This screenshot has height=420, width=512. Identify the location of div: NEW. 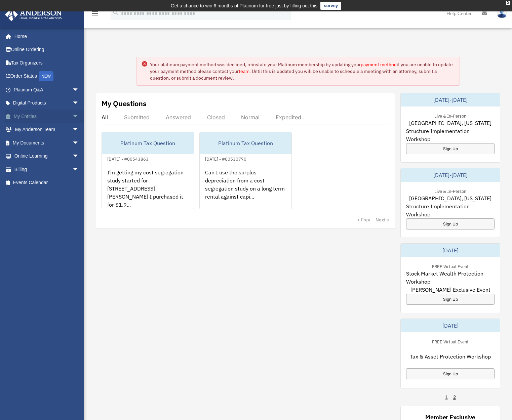
(46, 77).